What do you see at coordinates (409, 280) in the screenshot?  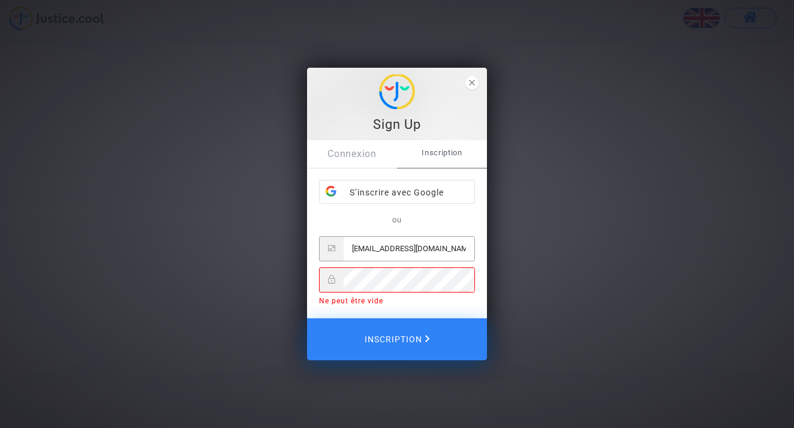 I see `input: Password` at bounding box center [409, 280].